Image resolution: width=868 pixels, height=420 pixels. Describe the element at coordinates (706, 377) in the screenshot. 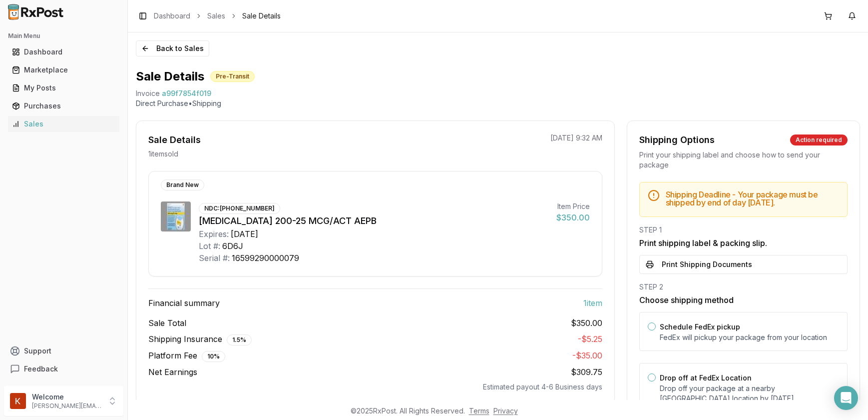

I see `label: Drop off at FedEx Location` at that location.